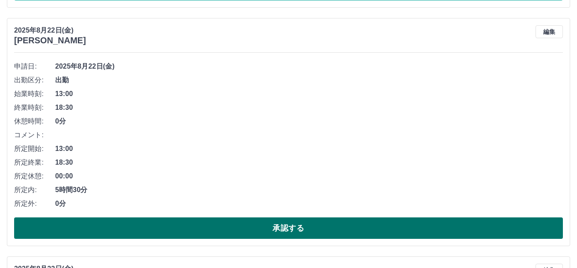 Image resolution: width=577 pixels, height=268 pixels. What do you see at coordinates (309, 190) in the screenshot?
I see `span: 5時間30分` at bounding box center [309, 190].